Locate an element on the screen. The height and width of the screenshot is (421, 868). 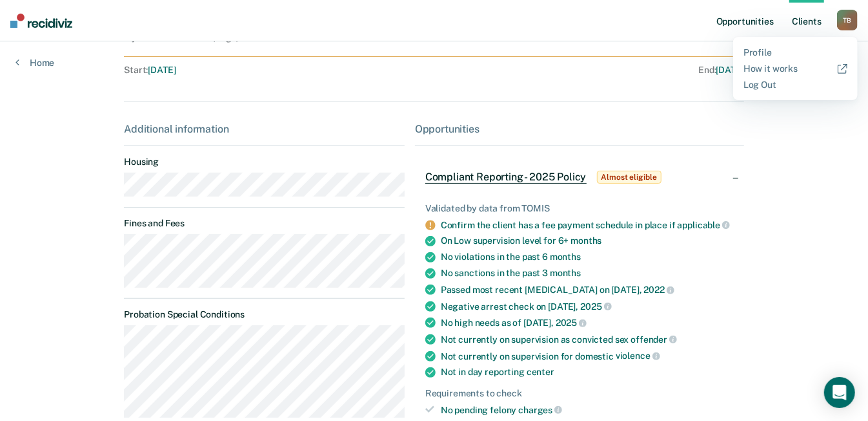
dt: Fines and Fees is located at coordinates (264, 222).